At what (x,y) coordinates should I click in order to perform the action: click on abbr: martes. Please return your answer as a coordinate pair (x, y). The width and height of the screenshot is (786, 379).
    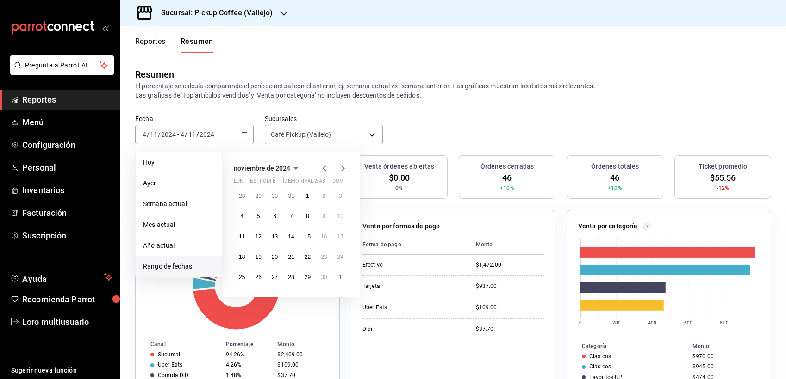
    Looking at the image, I should click on (264, 183).